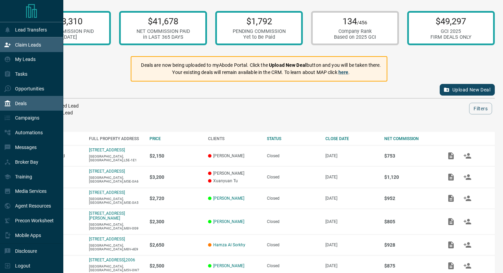  What do you see at coordinates (261, 65) in the screenshot?
I see `p: Deals are now being uploaded to myAbode Portal. Click the button and you will be taken there.` at bounding box center [261, 65].